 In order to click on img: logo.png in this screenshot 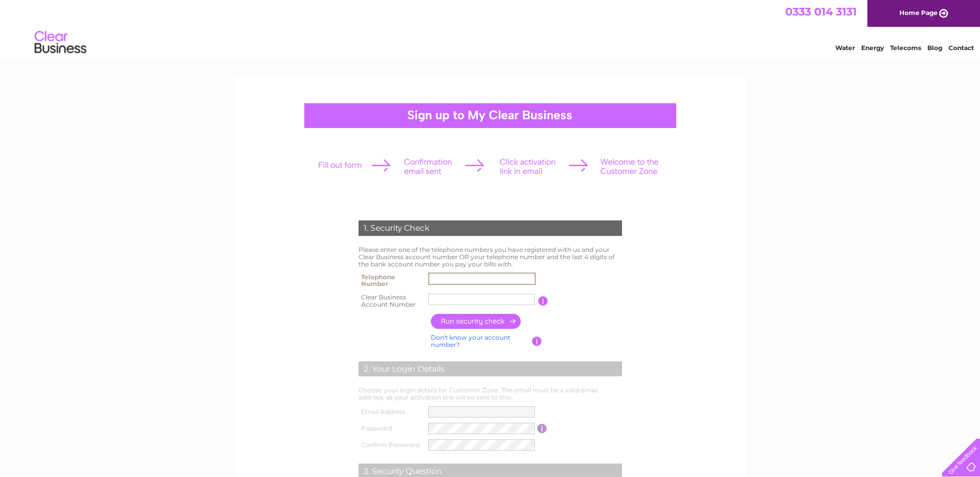, I will do `click(61, 43)`.